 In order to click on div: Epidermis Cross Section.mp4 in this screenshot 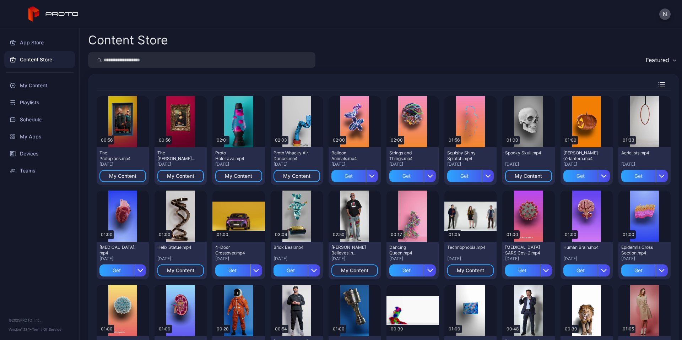, I will do `click(641, 251)`.